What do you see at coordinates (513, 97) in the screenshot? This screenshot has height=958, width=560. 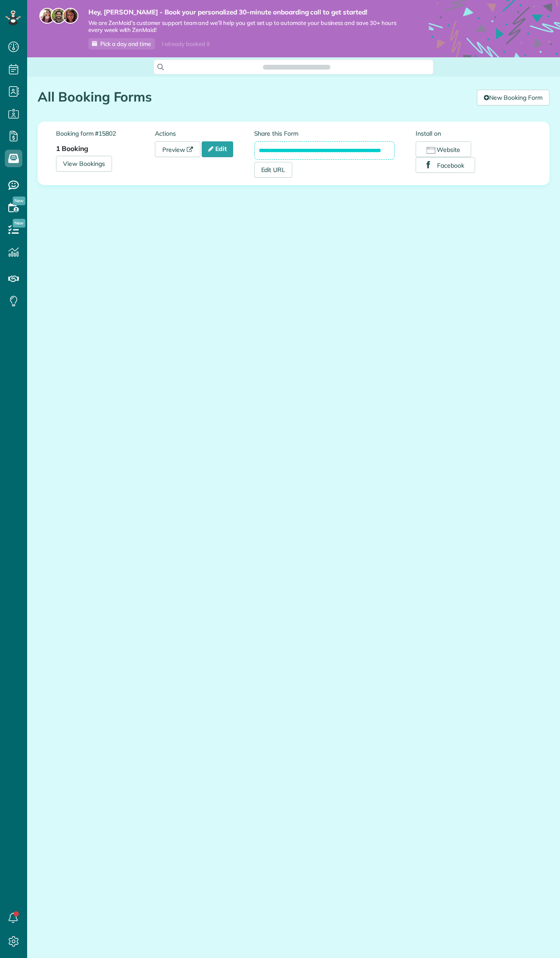 I see `a: New Booking Form` at bounding box center [513, 97].